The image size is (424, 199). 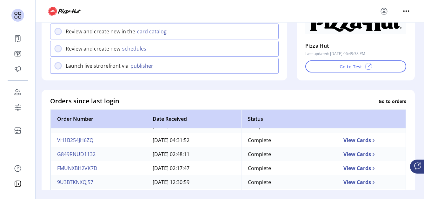 What do you see at coordinates (289, 119) in the screenshot?
I see `th: Status` at bounding box center [289, 119].